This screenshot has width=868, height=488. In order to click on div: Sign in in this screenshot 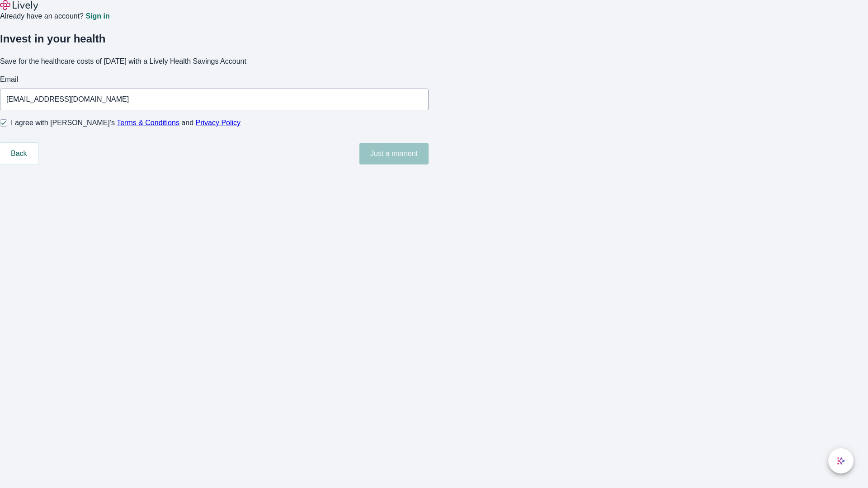, I will do `click(97, 16)`.